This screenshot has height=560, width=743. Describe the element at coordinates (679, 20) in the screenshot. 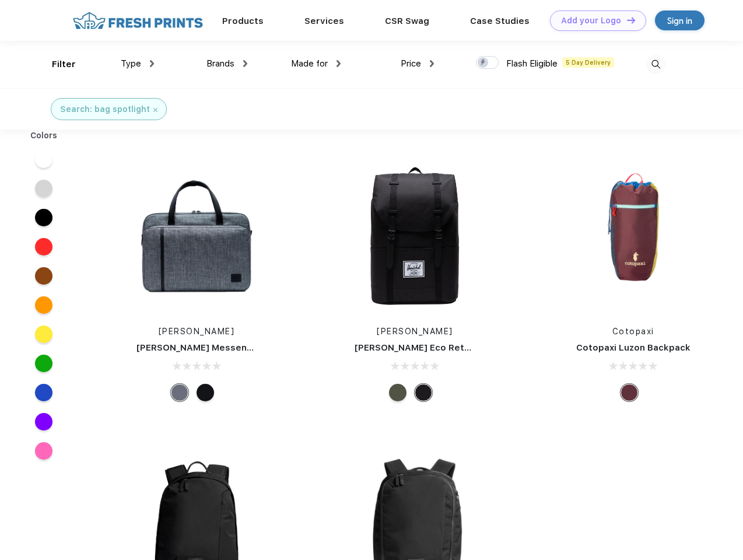

I see `a: Sign in` at that location.